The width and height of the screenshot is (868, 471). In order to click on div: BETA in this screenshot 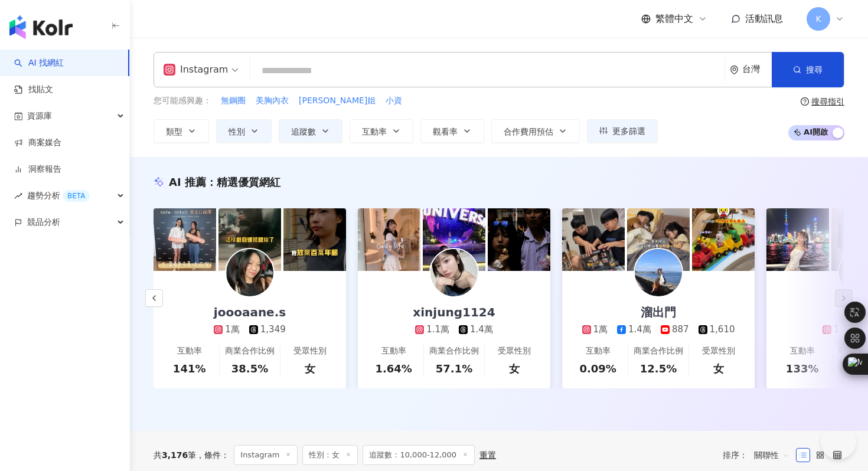, I will do `click(76, 196)`.